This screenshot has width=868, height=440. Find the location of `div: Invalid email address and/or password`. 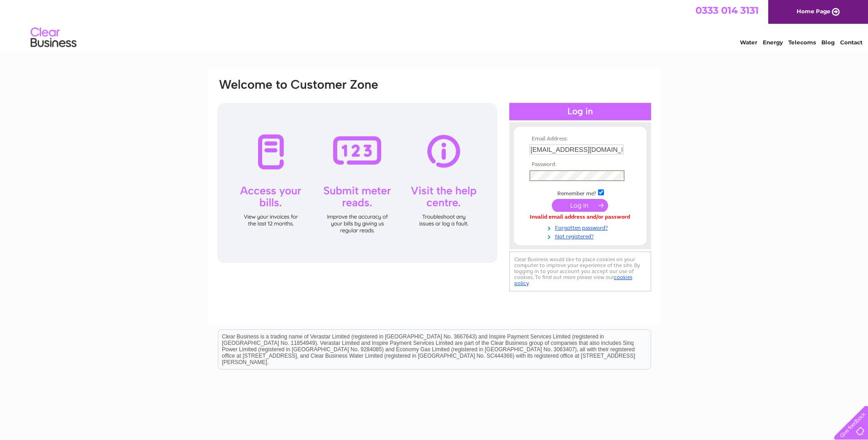

div: Invalid email address and/or password is located at coordinates (581, 217).